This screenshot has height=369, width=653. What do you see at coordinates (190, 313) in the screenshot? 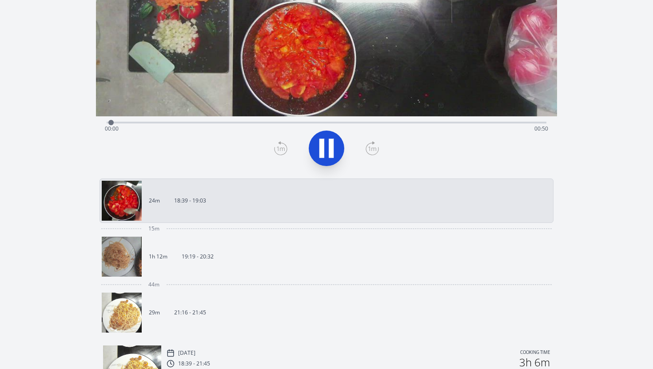
I see `p: 21:16 - 21:45` at bounding box center [190, 313].